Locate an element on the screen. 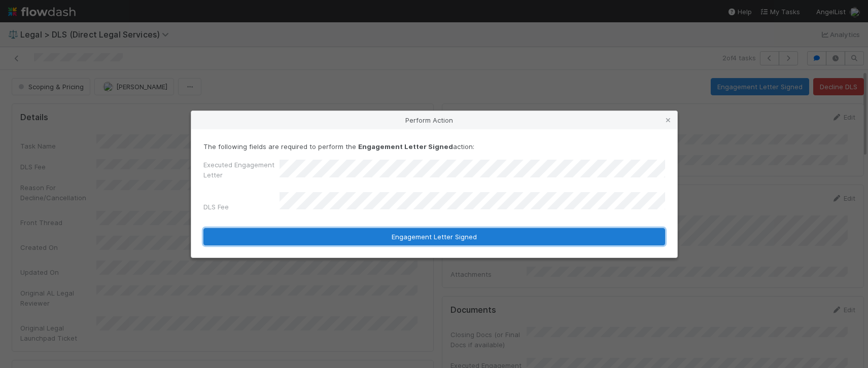 The width and height of the screenshot is (868, 368). label: DLS Fee is located at coordinates (216, 207).